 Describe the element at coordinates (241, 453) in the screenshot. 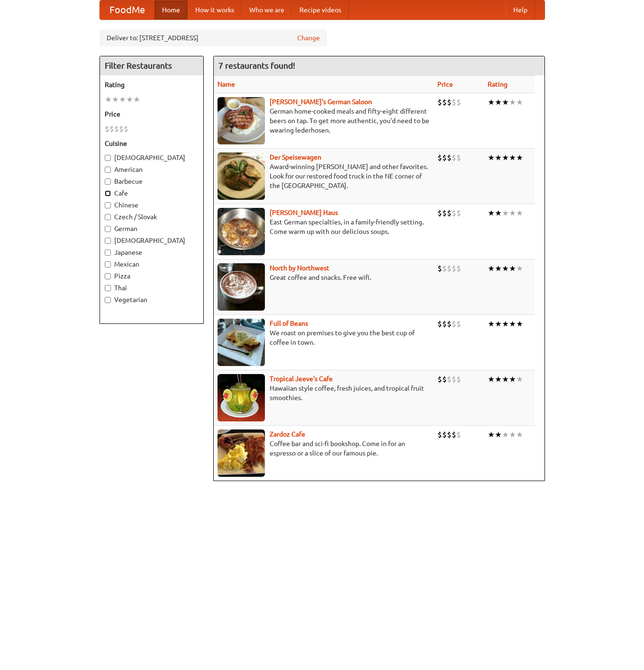

I see `img: zardoz.jpg` at that location.